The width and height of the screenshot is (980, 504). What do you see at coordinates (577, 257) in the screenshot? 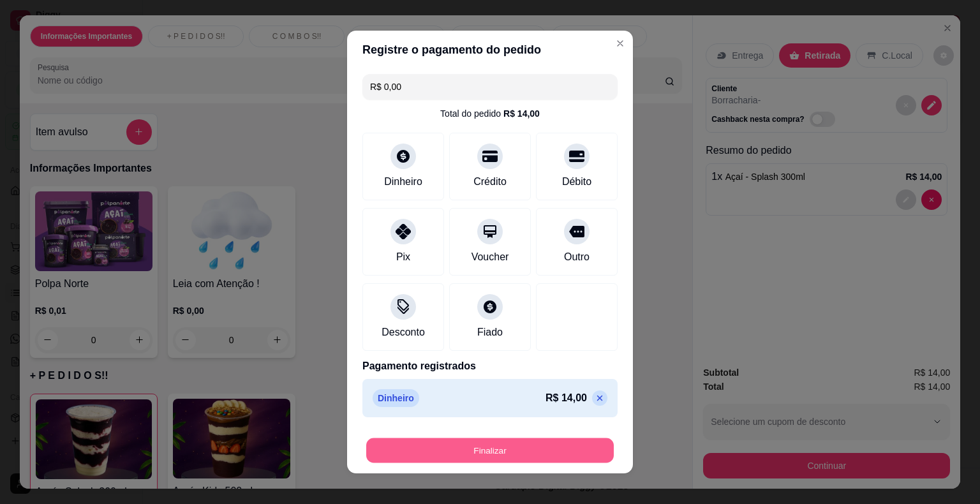
I see `div: Outro` at bounding box center [577, 257].